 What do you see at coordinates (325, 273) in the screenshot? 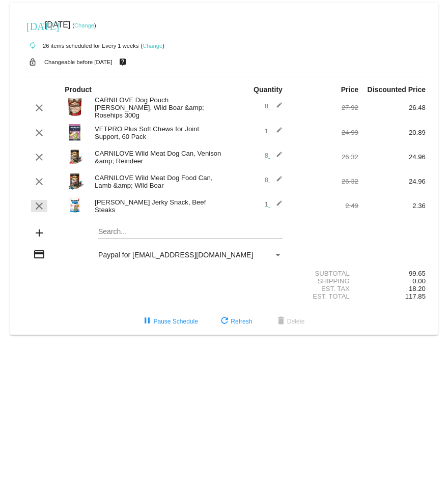
I see `div: Subtotal` at bounding box center [325, 273].